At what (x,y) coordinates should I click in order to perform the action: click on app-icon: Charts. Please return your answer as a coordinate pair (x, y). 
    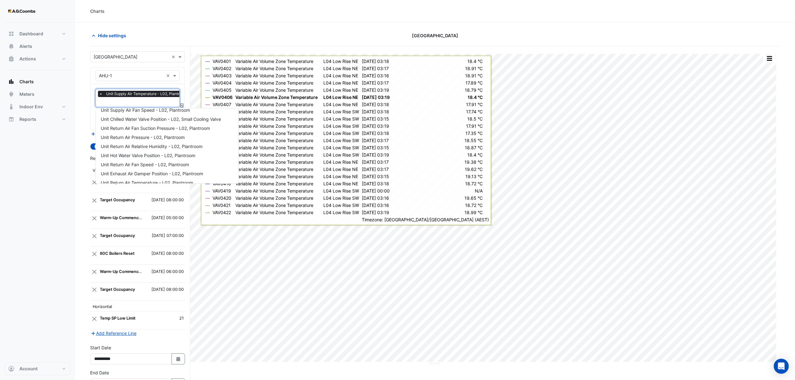
    Looking at the image, I should click on (11, 82).